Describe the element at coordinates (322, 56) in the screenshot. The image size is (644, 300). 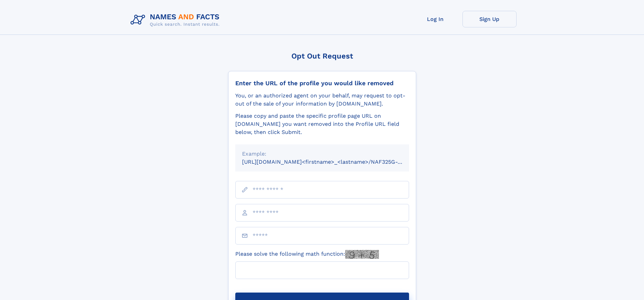
I see `div: Opt Out Request` at that location.